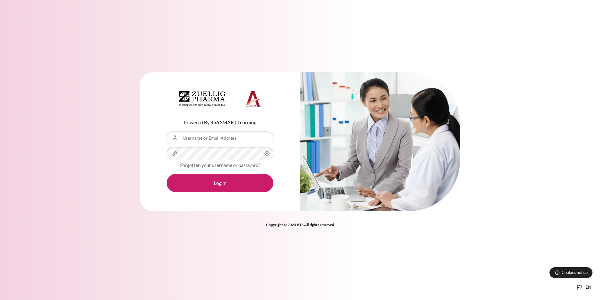  What do you see at coordinates (220, 138) in the screenshot?
I see `input: Username or Email Address` at bounding box center [220, 138].